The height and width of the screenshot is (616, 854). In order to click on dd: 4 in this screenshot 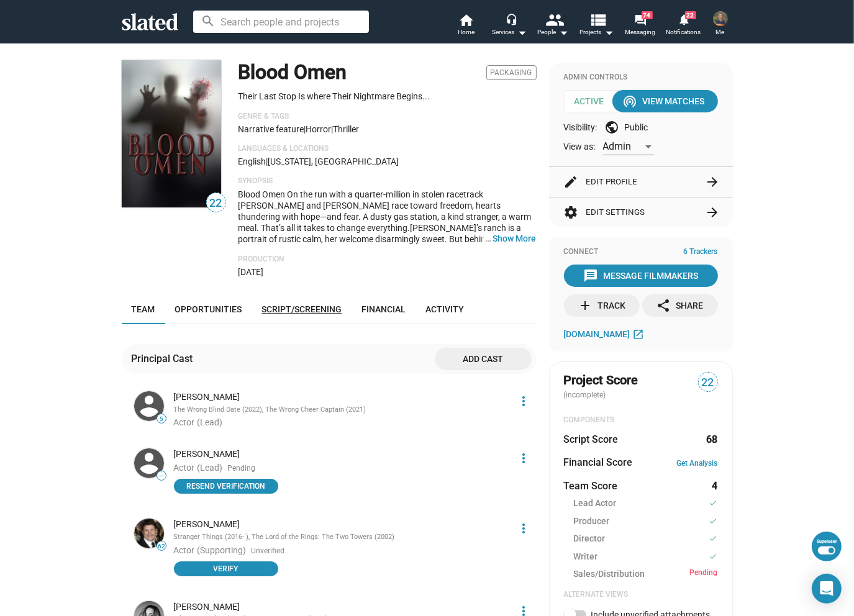, I will do `click(712, 486)`.